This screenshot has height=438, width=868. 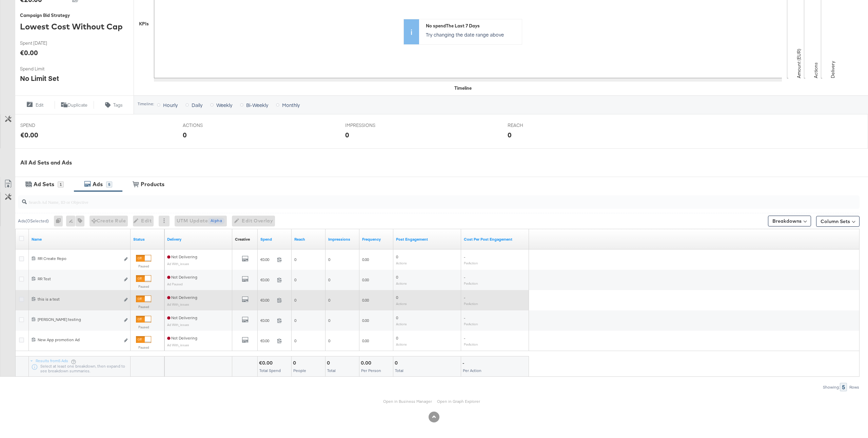 I want to click on span: Monthly, so click(x=291, y=105).